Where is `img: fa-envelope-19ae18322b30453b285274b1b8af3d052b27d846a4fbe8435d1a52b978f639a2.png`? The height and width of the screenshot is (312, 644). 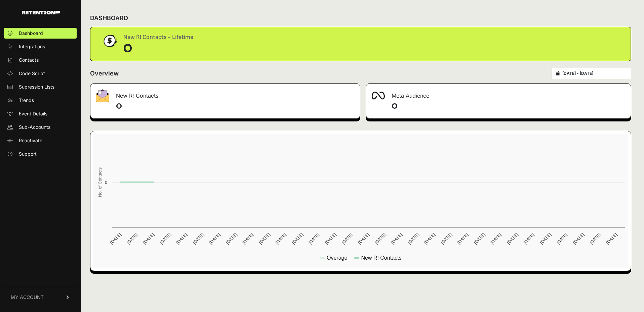
img: fa-envelope-19ae18322b30453b285274b1b8af3d052b27d846a4fbe8435d1a52b978f639a2.png is located at coordinates (103, 95).